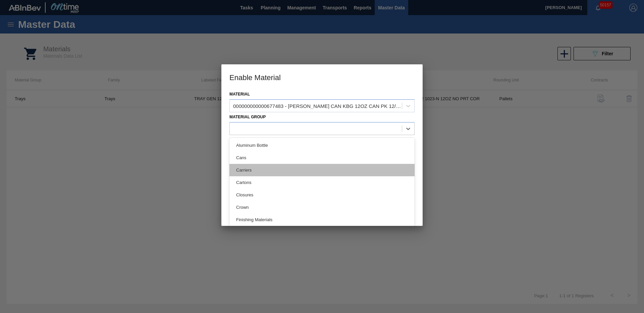  I want to click on div: Closures, so click(322, 195).